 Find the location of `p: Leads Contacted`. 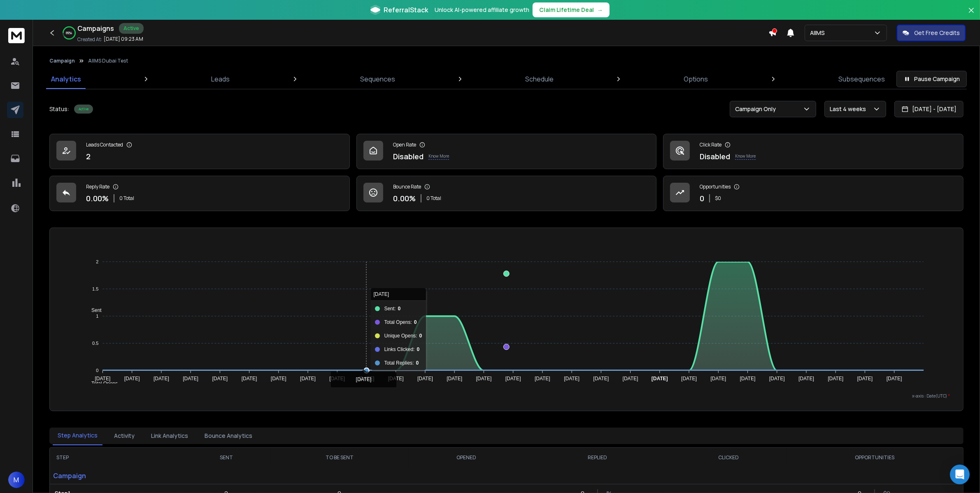

p: Leads Contacted is located at coordinates (105, 144).